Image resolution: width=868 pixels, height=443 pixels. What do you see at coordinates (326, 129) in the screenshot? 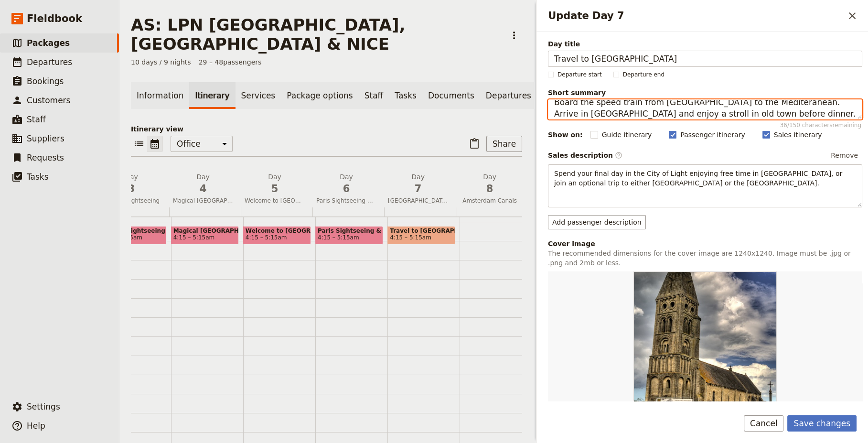
I see `p: Itinerary view` at bounding box center [326, 129].